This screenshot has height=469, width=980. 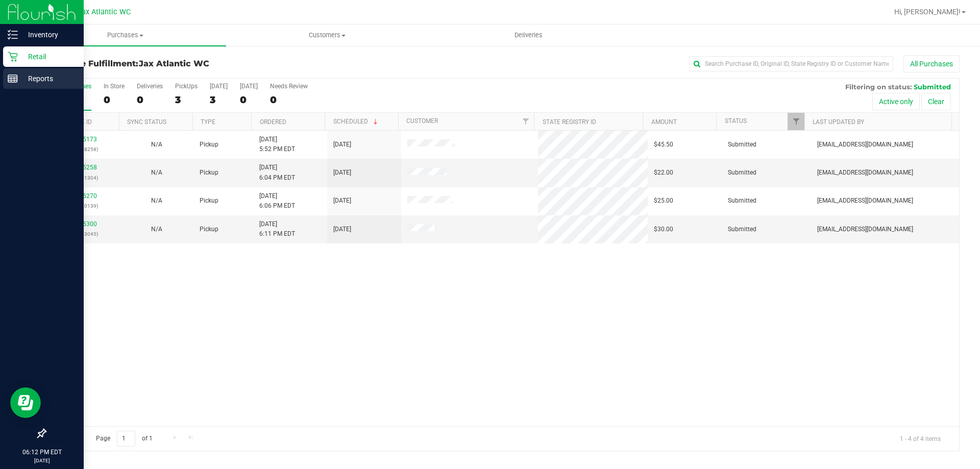 What do you see at coordinates (49, 57) in the screenshot?
I see `p: Retail` at bounding box center [49, 57].